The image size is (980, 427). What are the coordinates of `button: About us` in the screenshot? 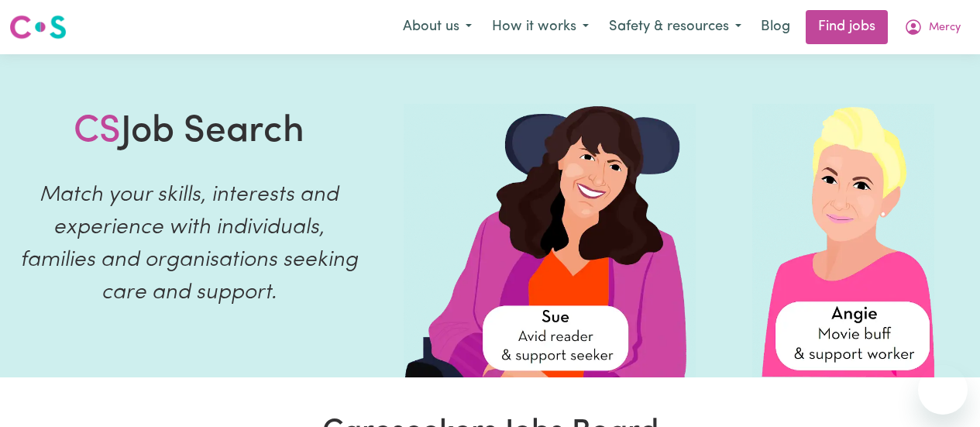 It's located at (437, 27).